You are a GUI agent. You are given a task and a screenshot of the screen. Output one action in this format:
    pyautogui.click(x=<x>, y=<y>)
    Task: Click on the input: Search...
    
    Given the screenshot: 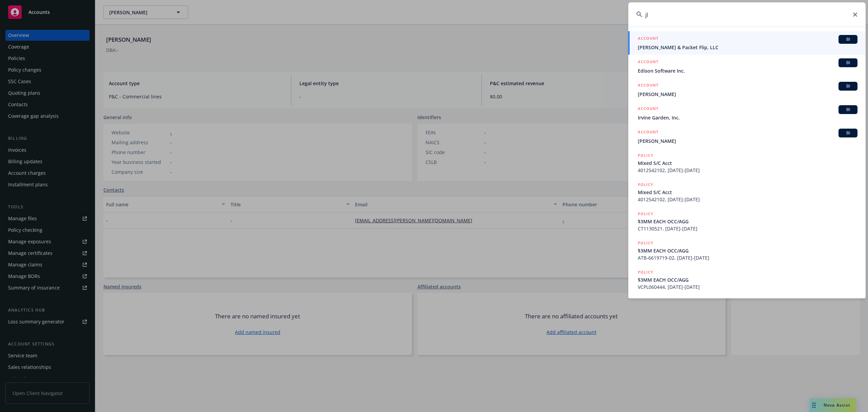 What is the action you would take?
    pyautogui.click(x=747, y=15)
    